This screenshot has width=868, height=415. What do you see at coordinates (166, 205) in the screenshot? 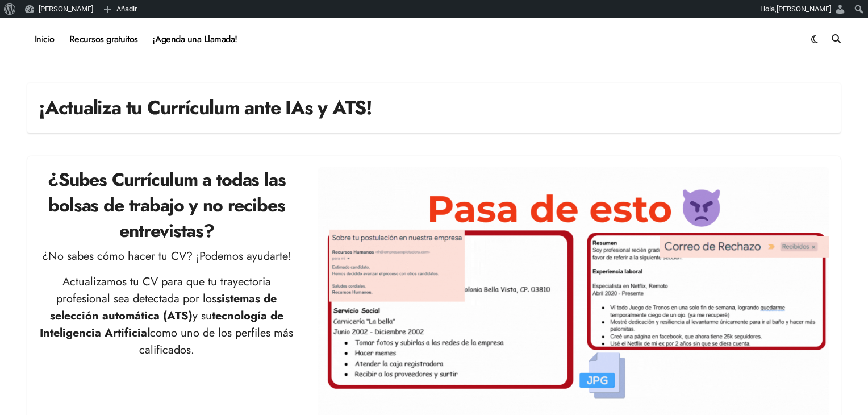
I see `h2: ¿Subes Currículum a todas las bolsas de trabajo y no recibes entrevistas?` at bounding box center [166, 205].